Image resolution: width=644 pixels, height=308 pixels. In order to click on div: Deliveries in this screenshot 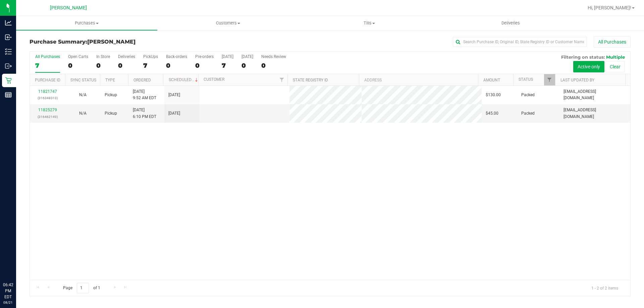, I will do `click(127, 57)`.